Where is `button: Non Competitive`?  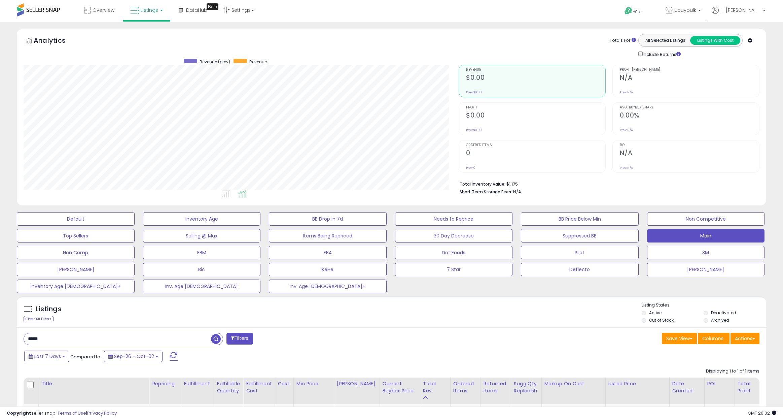 button: Non Competitive is located at coordinates (706, 219).